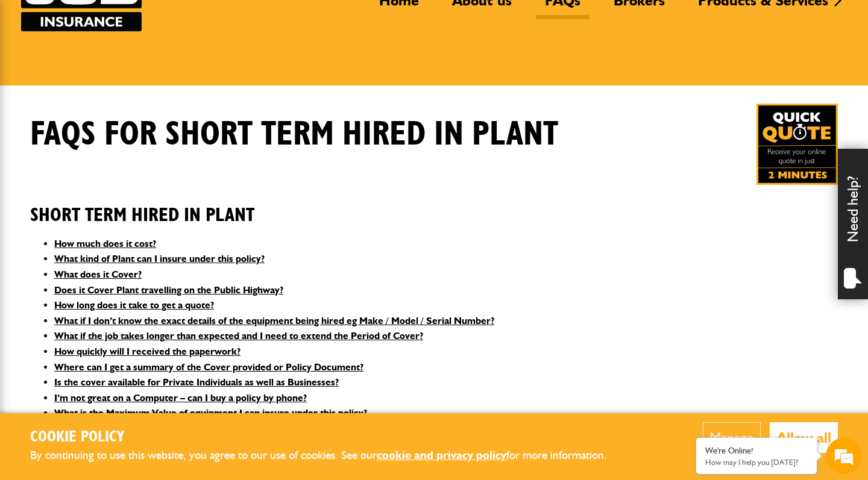 The height and width of the screenshot is (480, 868). Describe the element at coordinates (803, 437) in the screenshot. I see `button: Allow all` at that location.